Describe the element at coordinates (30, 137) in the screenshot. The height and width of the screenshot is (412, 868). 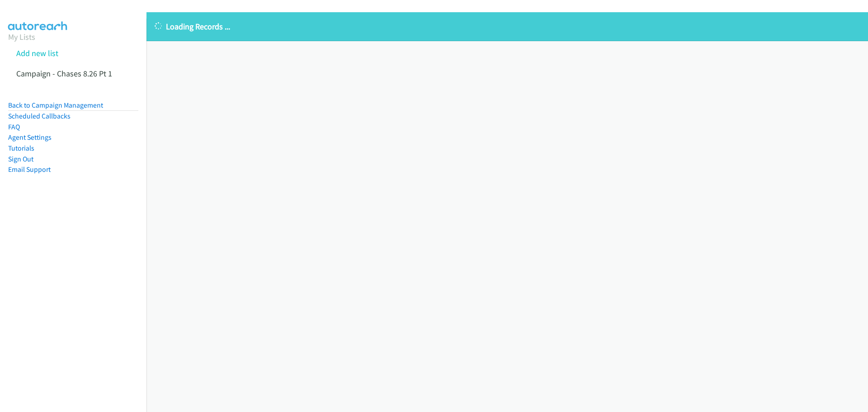
I see `a: Agent Settings` at that location.